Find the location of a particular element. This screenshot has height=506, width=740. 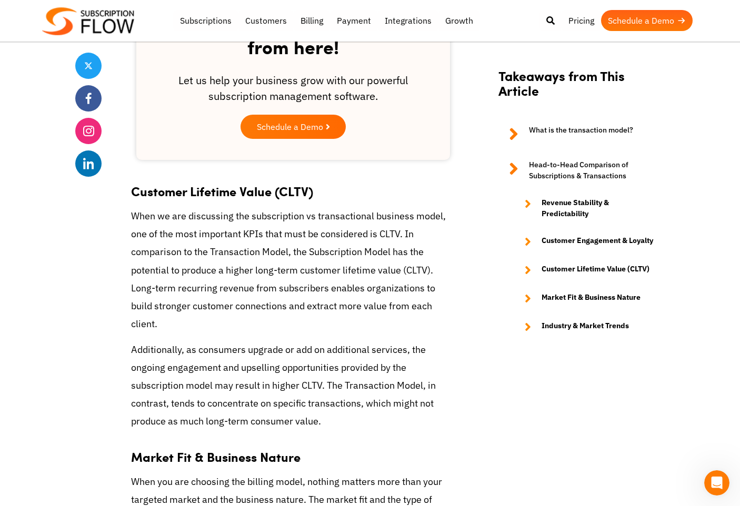

a: Customer Lifetime Value (CLTV) is located at coordinates (584, 270).